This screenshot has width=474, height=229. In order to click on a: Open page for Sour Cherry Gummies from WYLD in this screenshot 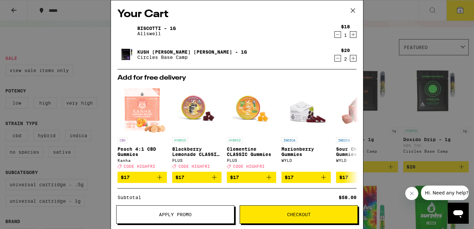, I will do `click(361, 128)`.